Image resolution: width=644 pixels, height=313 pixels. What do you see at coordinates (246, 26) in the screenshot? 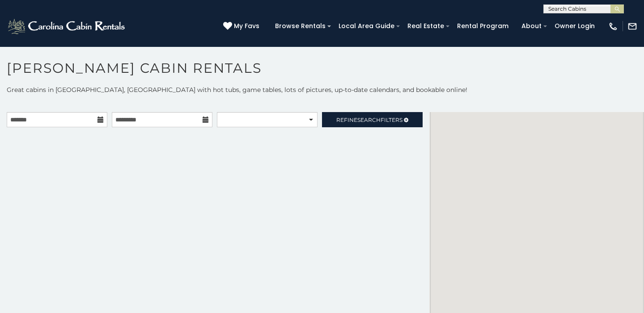
I see `span: My Favs` at bounding box center [246, 26].